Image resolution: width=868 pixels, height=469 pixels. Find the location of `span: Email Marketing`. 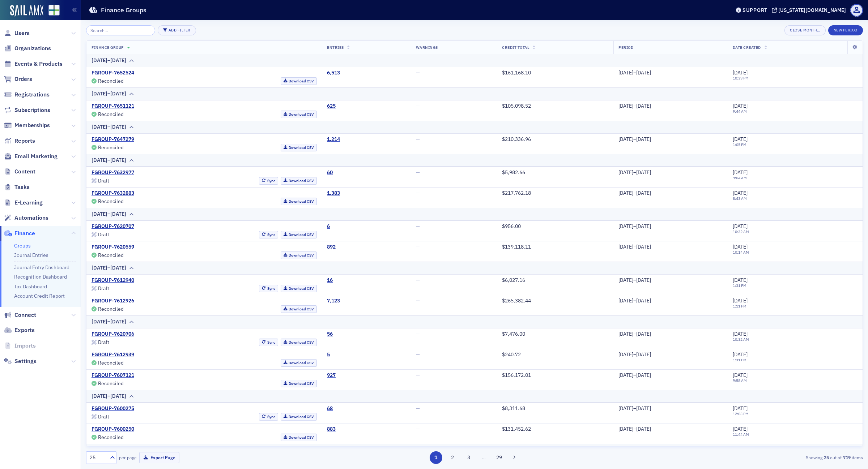

span: Email Marketing is located at coordinates (36, 157).